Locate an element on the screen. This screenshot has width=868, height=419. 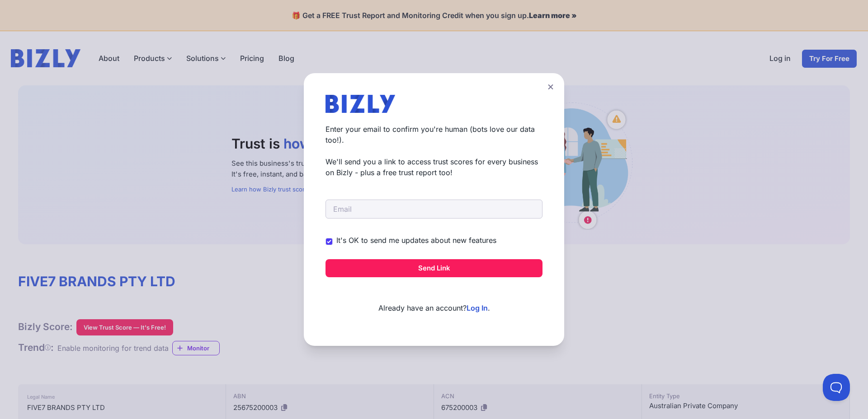
button: Send Link is located at coordinates (434, 268).